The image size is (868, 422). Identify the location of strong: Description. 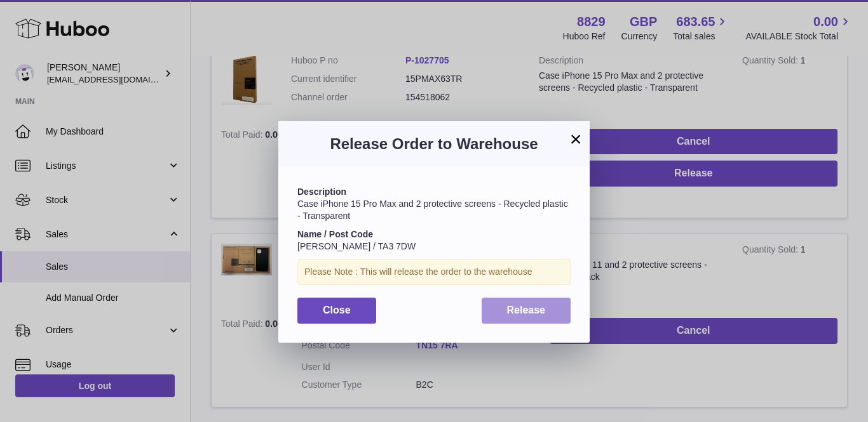
(321, 192).